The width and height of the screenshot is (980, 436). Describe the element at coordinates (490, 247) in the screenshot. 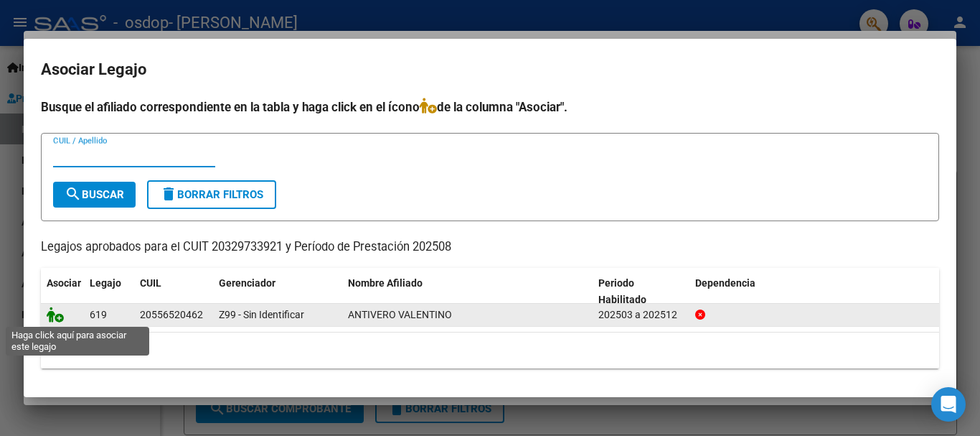

I see `p: Legajos aprobados para el CUIT 20329733921 y Período de Prestación 202508` at that location.